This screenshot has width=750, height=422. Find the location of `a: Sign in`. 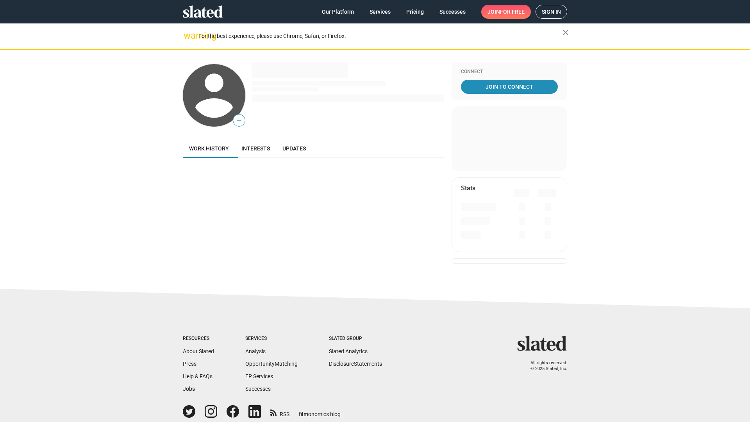

a: Sign in is located at coordinates (551, 12).